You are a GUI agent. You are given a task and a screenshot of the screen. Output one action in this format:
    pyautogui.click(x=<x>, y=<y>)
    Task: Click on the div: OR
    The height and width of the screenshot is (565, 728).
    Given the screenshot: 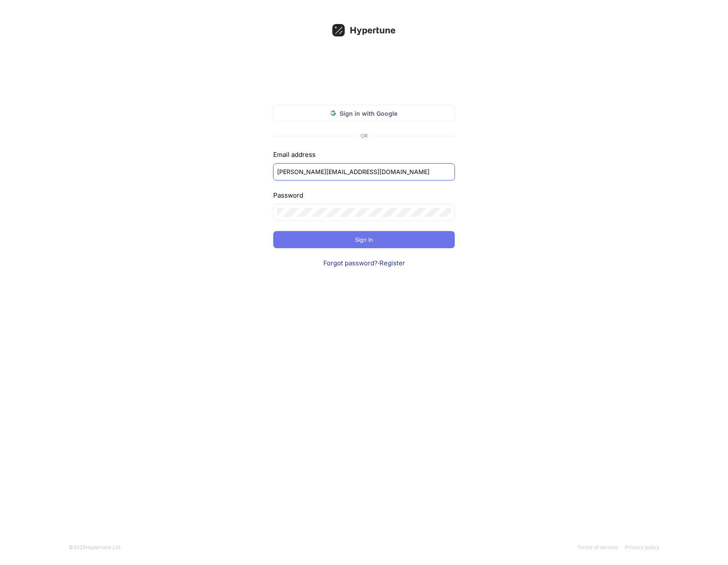 What is the action you would take?
    pyautogui.click(x=364, y=136)
    